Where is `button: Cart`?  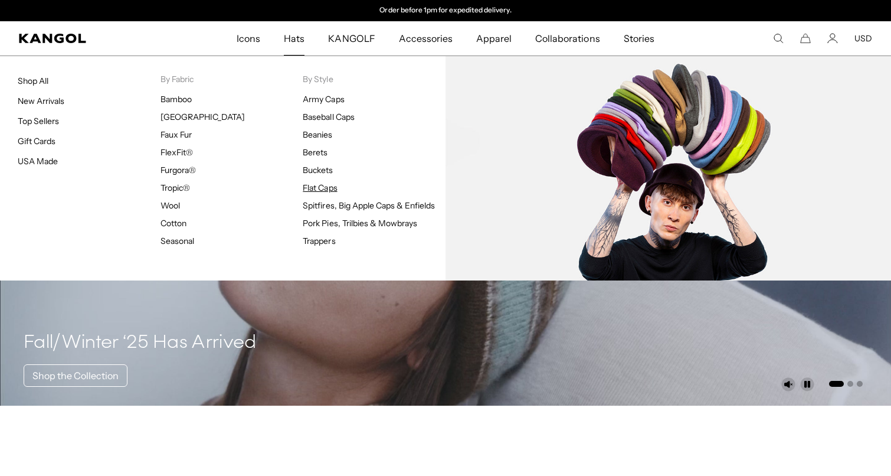 button: Cart is located at coordinates (805, 38).